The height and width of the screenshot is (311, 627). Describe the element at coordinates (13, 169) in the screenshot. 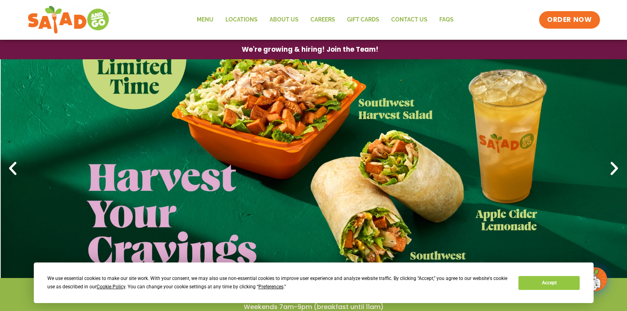

I see `div: Previous slide` at that location.